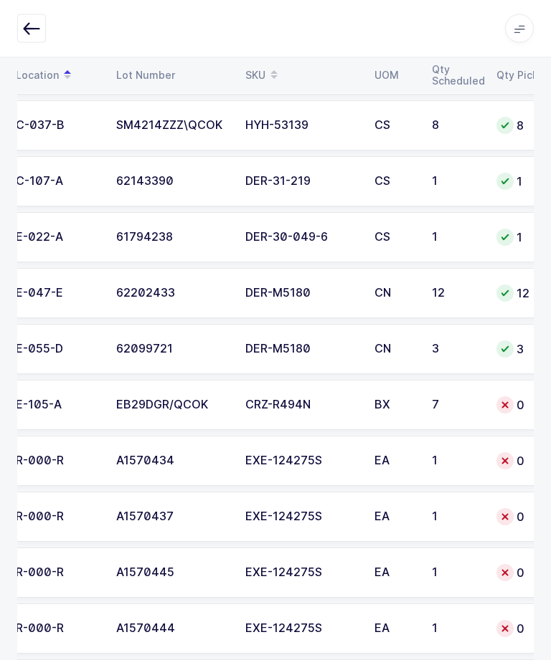 The image size is (551, 660). I want to click on div: EB29DGR/QCOK, so click(172, 406).